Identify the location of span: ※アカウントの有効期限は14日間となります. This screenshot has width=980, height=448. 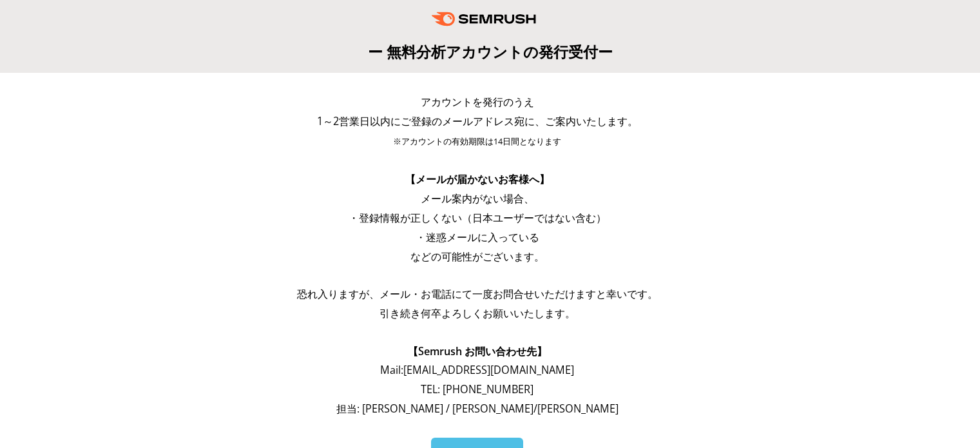
(477, 141).